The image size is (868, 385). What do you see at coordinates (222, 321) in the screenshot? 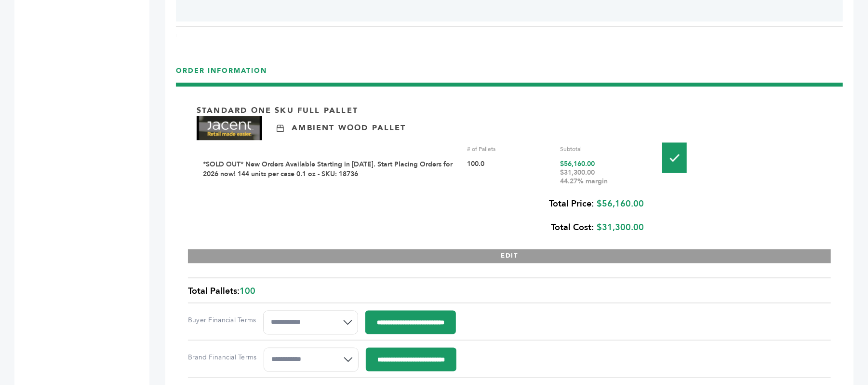
I see `label: Buyer Financial Terms` at bounding box center [222, 321].